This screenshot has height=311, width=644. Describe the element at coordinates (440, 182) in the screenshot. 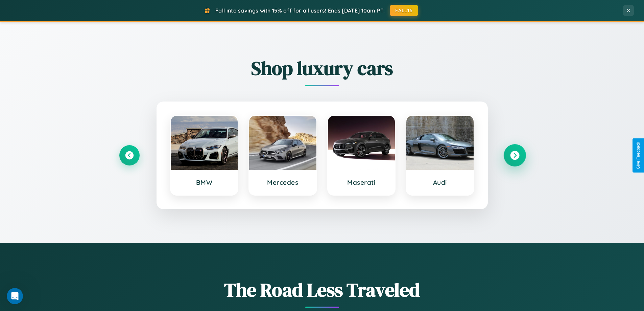

I see `h3: Audi` at that location.